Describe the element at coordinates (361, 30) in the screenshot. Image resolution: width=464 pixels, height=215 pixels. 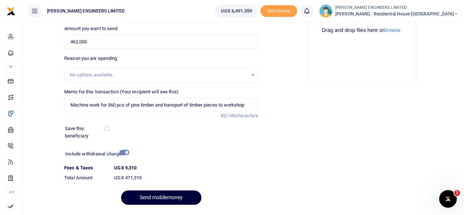
I see `div: Drag and drop files here or` at that location.